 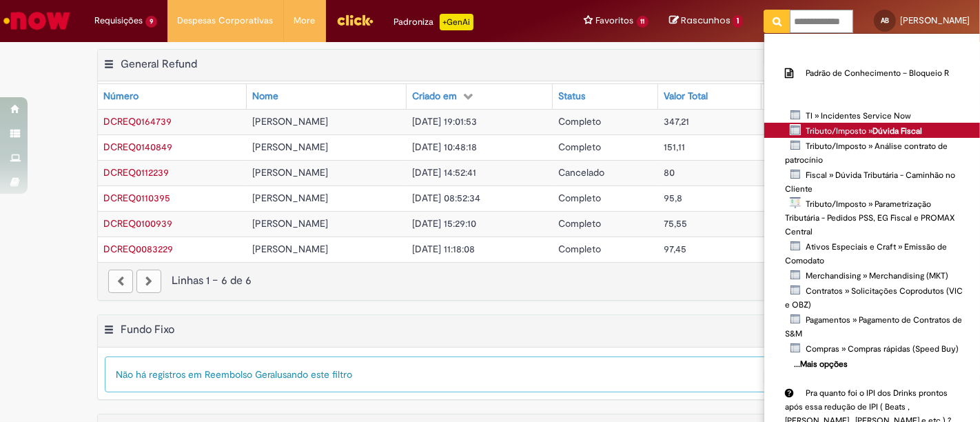 What do you see at coordinates (121, 97) in the screenshot?
I see `div: Número` at bounding box center [121, 97].